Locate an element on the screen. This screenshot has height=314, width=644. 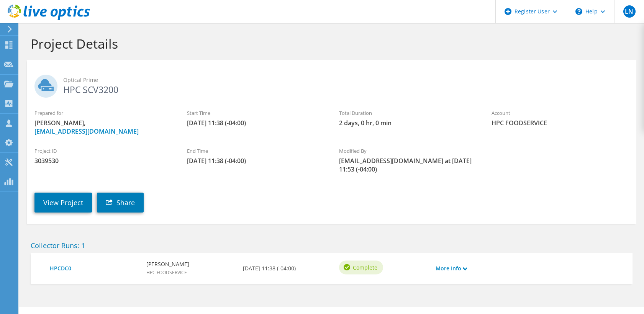
span: 3039530 is located at coordinates (103, 161).